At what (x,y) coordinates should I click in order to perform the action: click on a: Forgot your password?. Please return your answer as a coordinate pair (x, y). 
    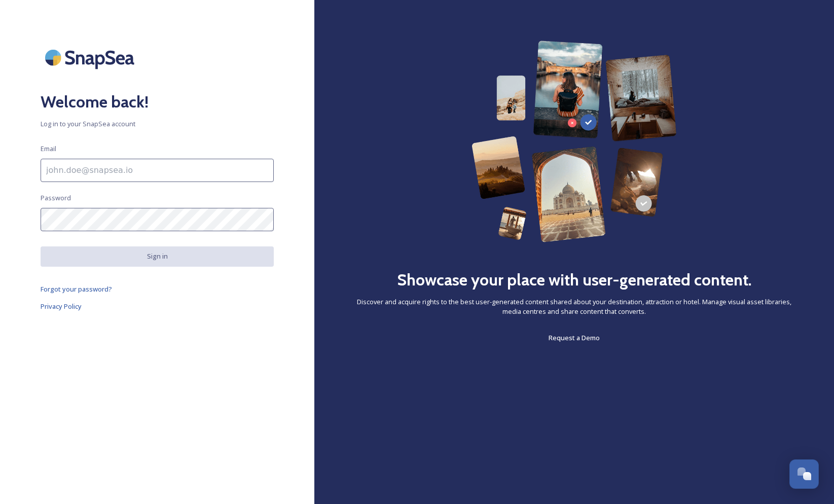
    Looking at the image, I should click on (157, 289).